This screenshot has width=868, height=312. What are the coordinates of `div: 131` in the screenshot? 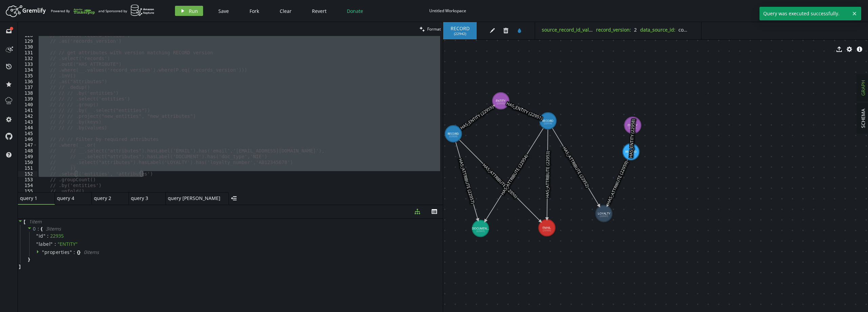 It's located at (27, 52).